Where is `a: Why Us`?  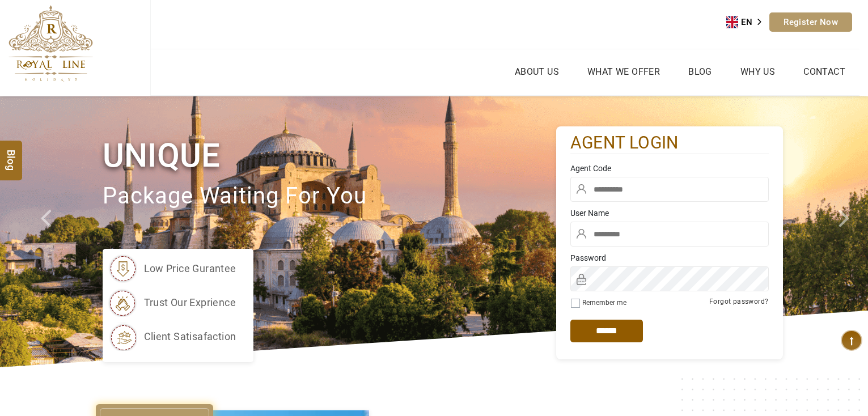 a: Why Us is located at coordinates (757, 71).